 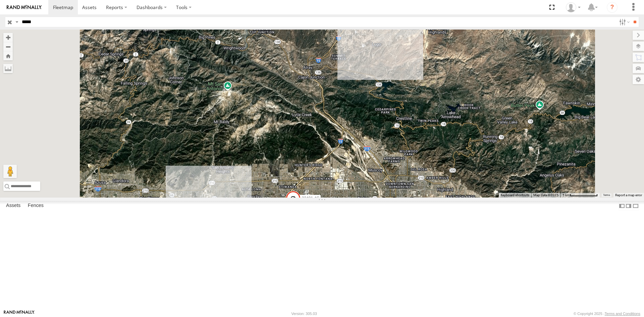 I want to click on span: 23491 4G, so click(x=311, y=198).